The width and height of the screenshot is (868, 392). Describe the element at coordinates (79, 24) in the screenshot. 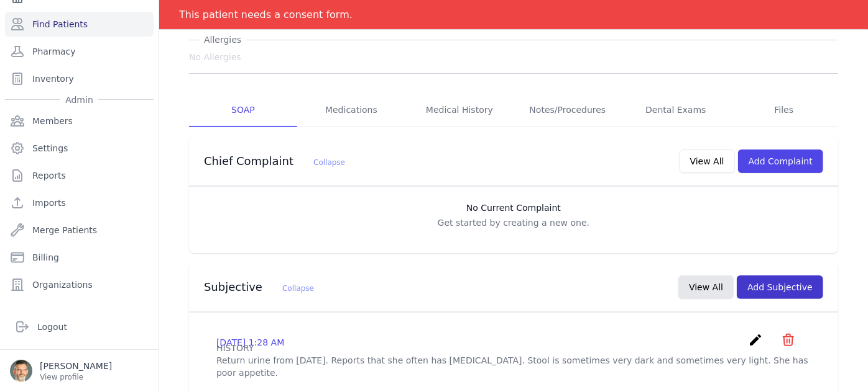

I see `a: Find Patients` at that location.